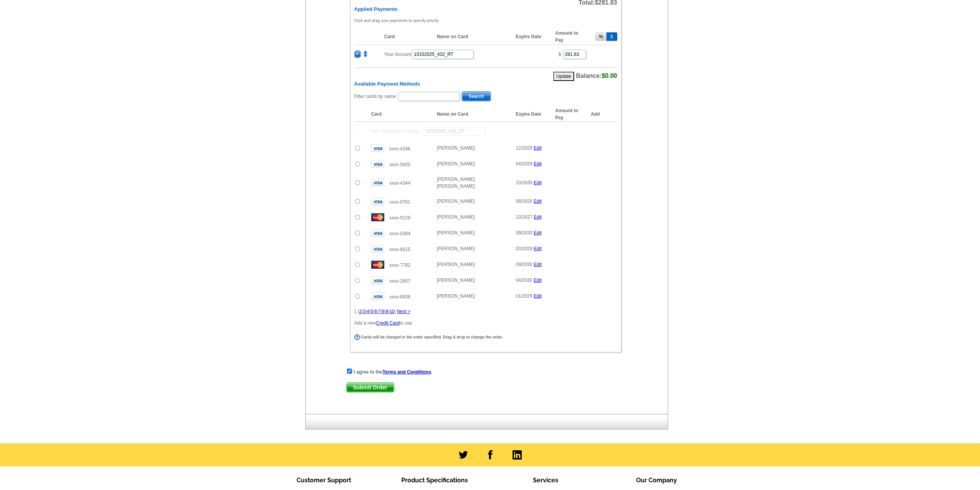 The width and height of the screenshot is (980, 490). I want to click on span: 12/2028, so click(524, 148).